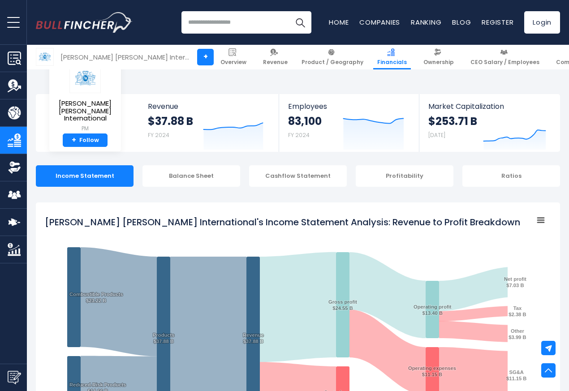 This screenshot has height=391, width=569. What do you see at coordinates (253, 338) in the screenshot?
I see `text: Revenue $37.88 B` at bounding box center [253, 338].